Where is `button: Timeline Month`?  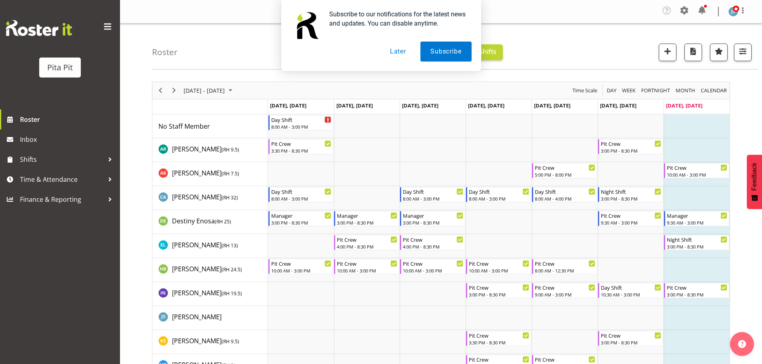
button: Timeline Month is located at coordinates (685, 90).